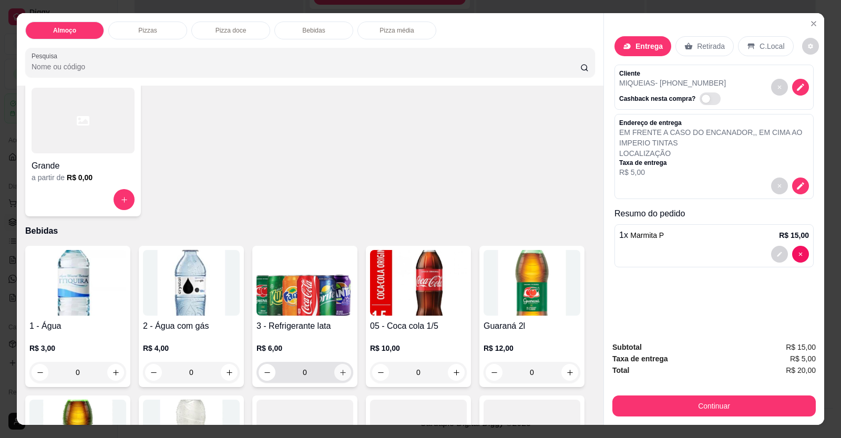  I want to click on span: R$ 20,00, so click(800, 370).